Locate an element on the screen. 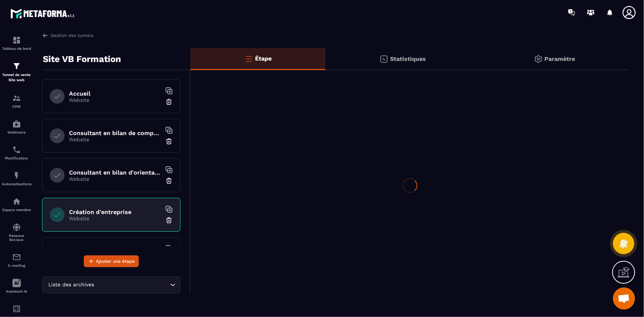  img: stats.20deebd0.svg is located at coordinates (384, 59).